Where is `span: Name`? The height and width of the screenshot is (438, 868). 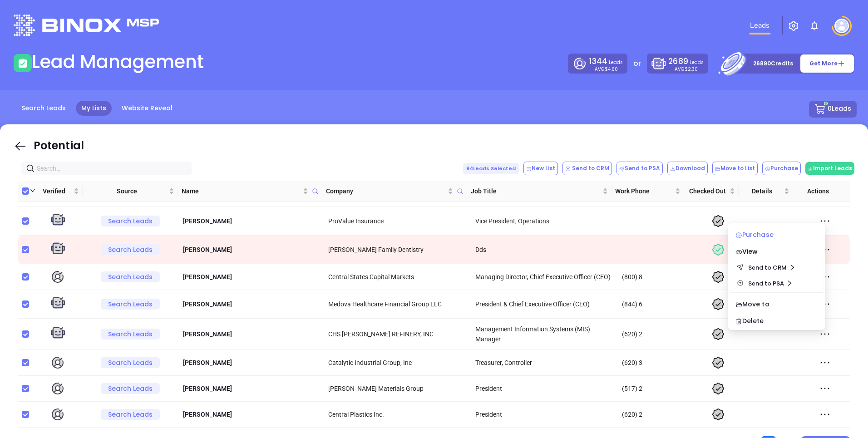 span: Name is located at coordinates (241, 191).